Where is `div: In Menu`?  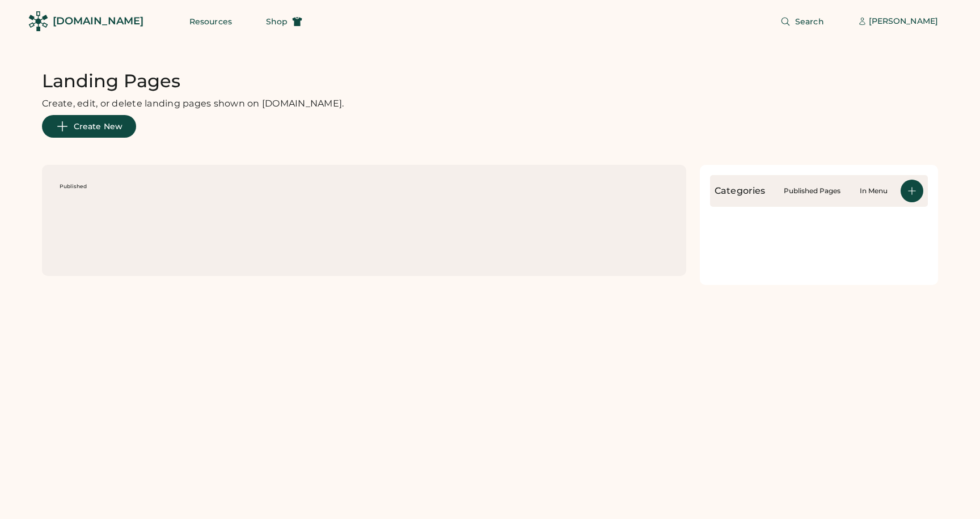 div: In Menu is located at coordinates (873, 191).